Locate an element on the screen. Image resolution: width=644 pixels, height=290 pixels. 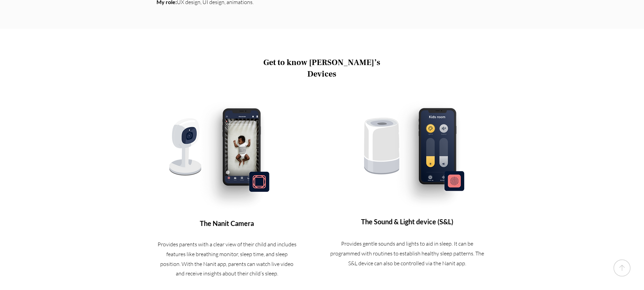
svg: up is located at coordinates (622, 268).